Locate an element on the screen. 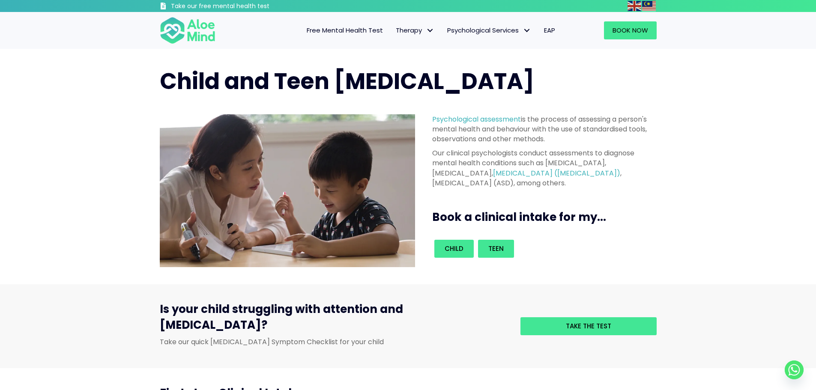 The image size is (816, 390). span: Psychological Services: submenu is located at coordinates (527, 30).